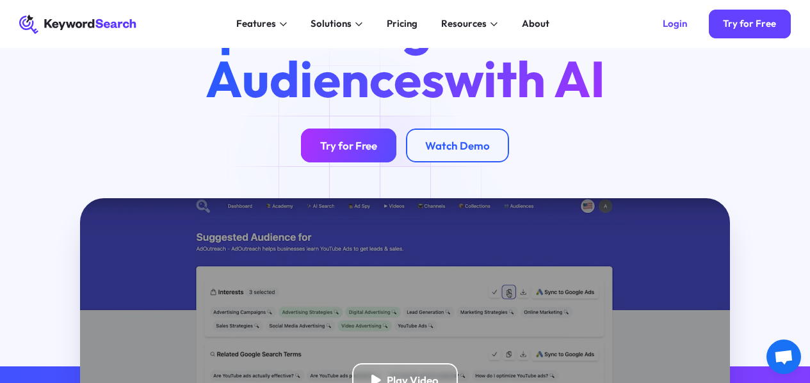 The height and width of the screenshot is (383, 810). What do you see at coordinates (783, 357) in the screenshot?
I see `div: Bate-papo aberto` at bounding box center [783, 357].